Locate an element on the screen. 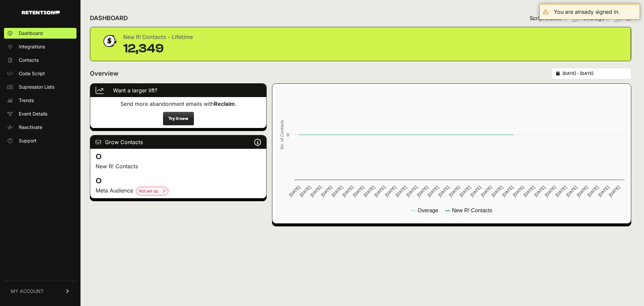  img: Retention.com is located at coordinates (41, 12).